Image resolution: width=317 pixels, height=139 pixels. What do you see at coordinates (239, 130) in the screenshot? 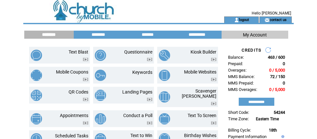
I see `span: Billing Cycle:` at bounding box center [239, 130].